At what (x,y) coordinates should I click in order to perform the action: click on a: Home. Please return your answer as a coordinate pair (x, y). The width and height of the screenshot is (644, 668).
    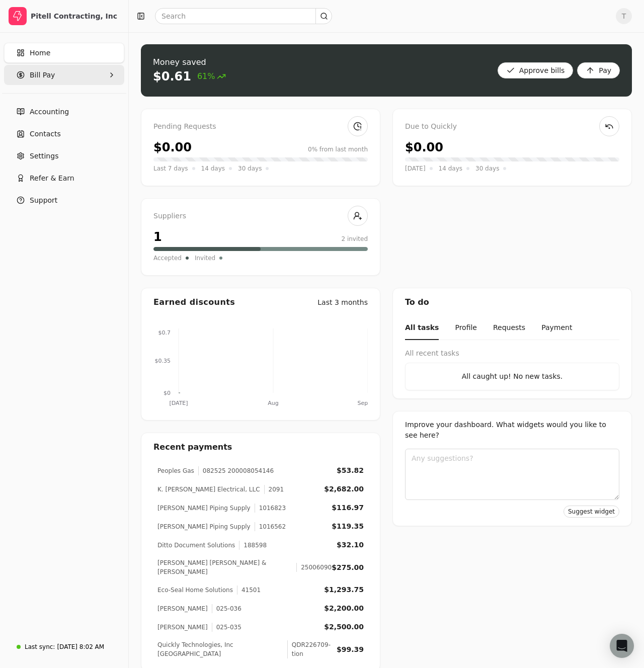
    Looking at the image, I should click on (64, 53).